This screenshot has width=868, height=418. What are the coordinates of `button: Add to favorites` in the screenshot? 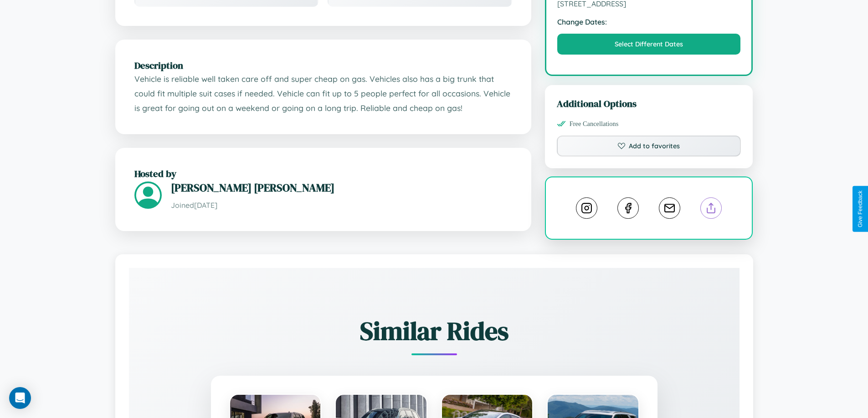 It's located at (649, 146).